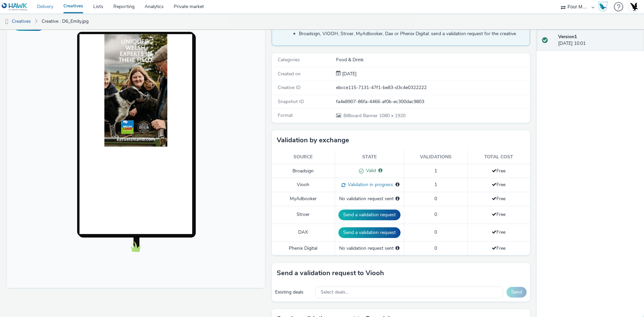  What do you see at coordinates (285, 115) in the screenshot?
I see `span: Format` at bounding box center [285, 115].